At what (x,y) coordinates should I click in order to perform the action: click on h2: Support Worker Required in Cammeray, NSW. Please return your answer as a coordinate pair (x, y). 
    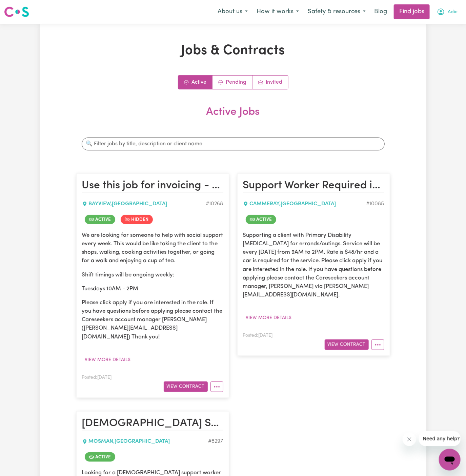
    Looking at the image, I should click on (313, 186).